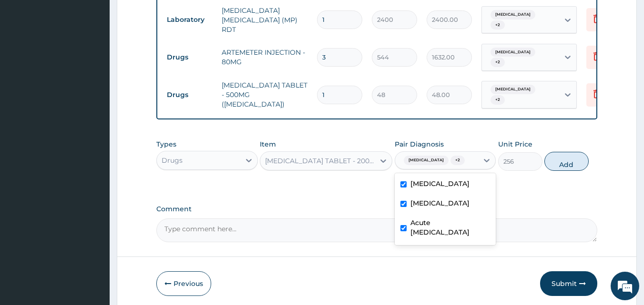  What do you see at coordinates (377, 209) in the screenshot?
I see `label: Comment` at bounding box center [377, 209].